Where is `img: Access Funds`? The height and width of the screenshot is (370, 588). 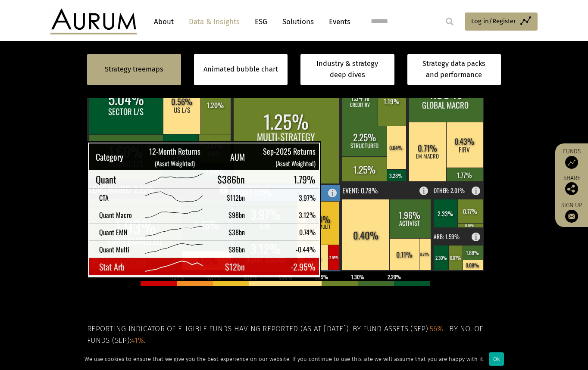
img: Access Funds is located at coordinates (572, 162).